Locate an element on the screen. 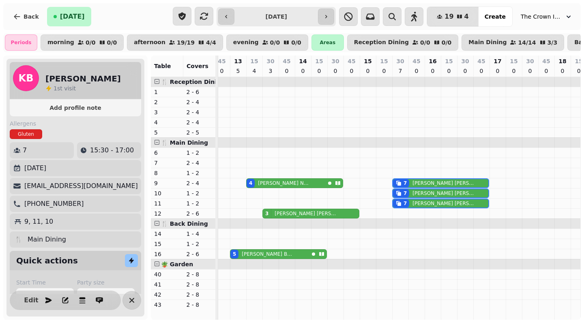 The width and height of the screenshot is (584, 323). p: 40 is located at coordinates (167, 275).